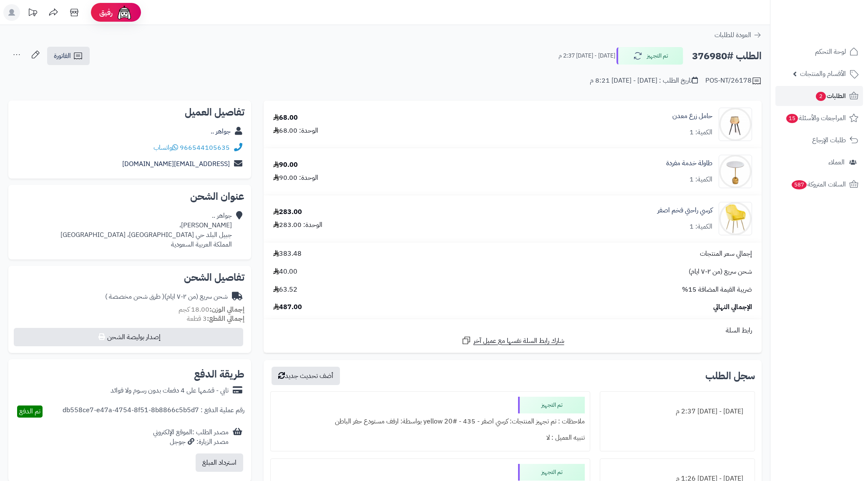 Image resolution: width=868 pixels, height=481 pixels. Describe the element at coordinates (134, 296) in the screenshot. I see `span: ( طرق شحن مخصصة )` at that location.